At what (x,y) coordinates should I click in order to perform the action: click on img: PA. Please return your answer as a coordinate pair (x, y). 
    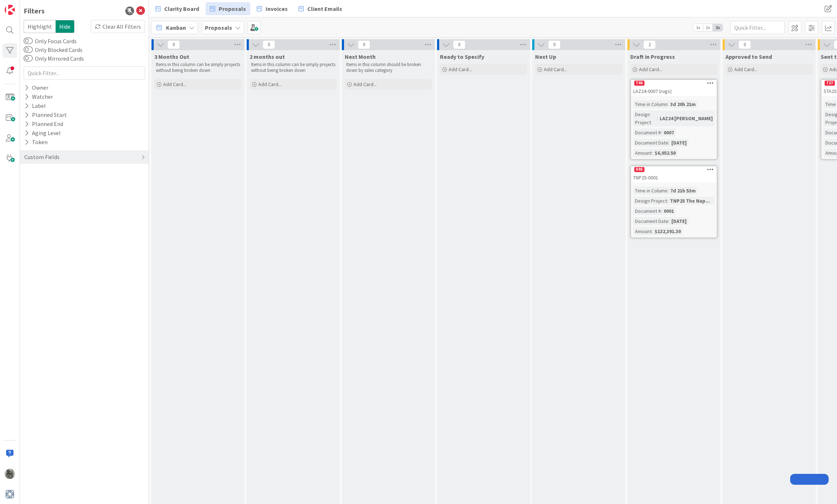
    Looking at the image, I should click on (10, 474).